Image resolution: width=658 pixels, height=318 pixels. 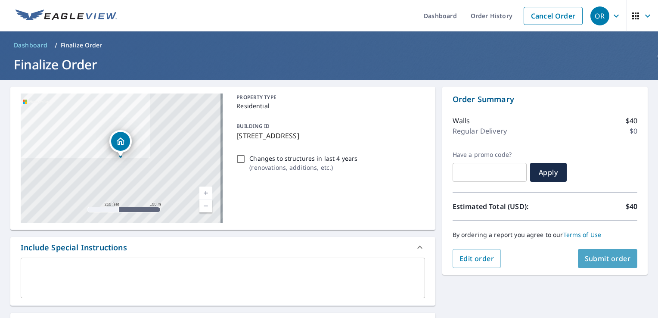 What do you see at coordinates (499, 206) in the screenshot?
I see `p: Estimated Total (USD):` at bounding box center [499, 206].